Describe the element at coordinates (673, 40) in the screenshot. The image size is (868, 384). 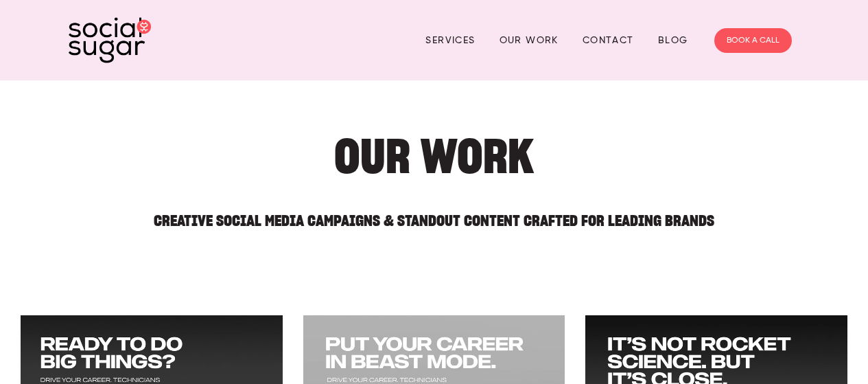
I see `a: Blog` at that location.